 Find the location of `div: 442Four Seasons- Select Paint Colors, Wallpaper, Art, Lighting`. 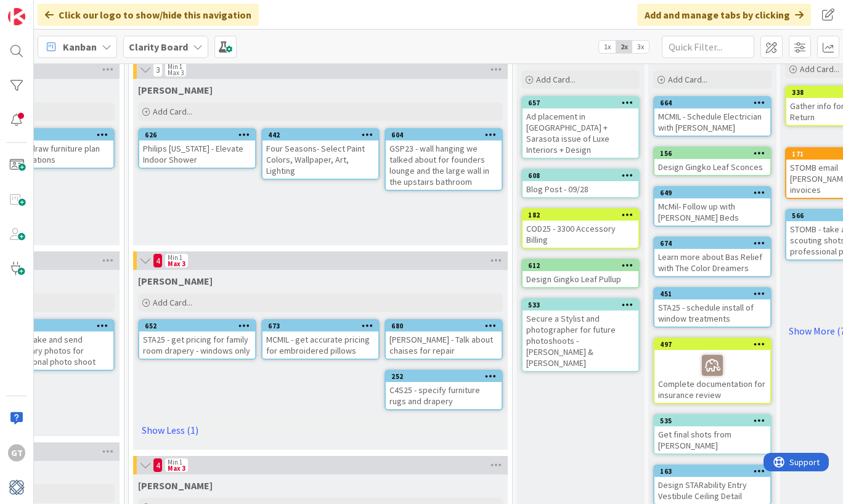

div: 442Four Seasons- Select Paint Colors, Wallpaper, Art, Lighting is located at coordinates (321, 154).